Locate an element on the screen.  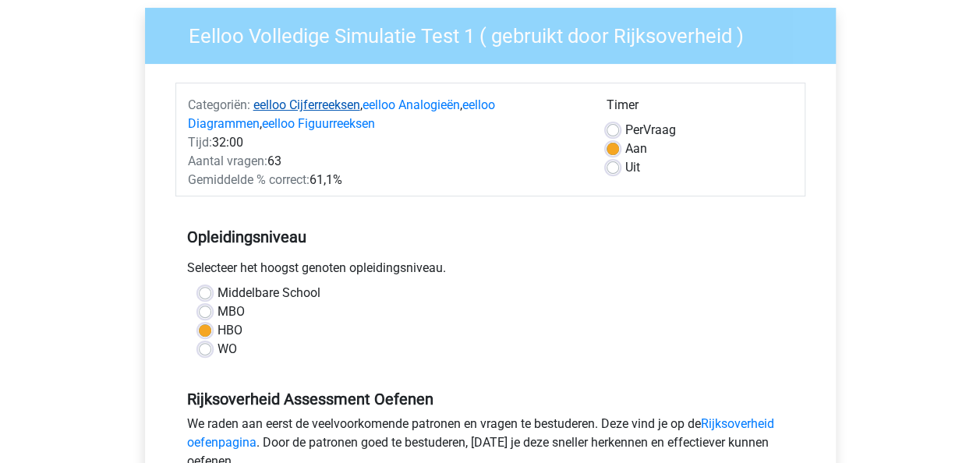
span: Gemiddelde % correct: is located at coordinates (249, 179).